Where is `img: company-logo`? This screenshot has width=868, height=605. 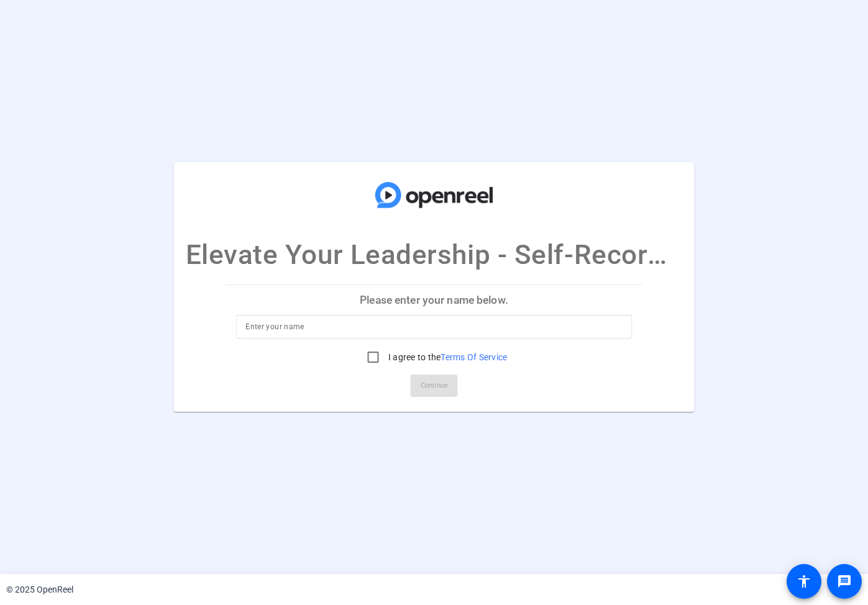 img: company-logo is located at coordinates (434, 195).